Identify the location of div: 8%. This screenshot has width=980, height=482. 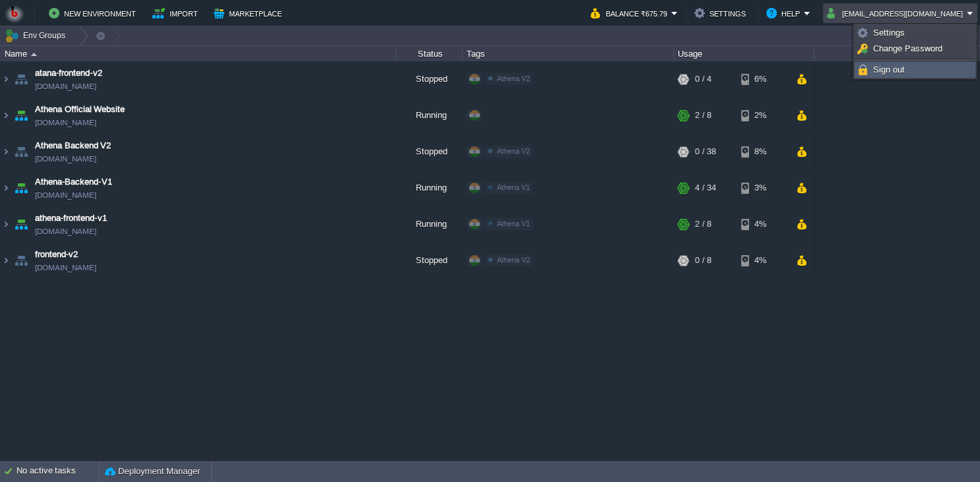
(762, 152).